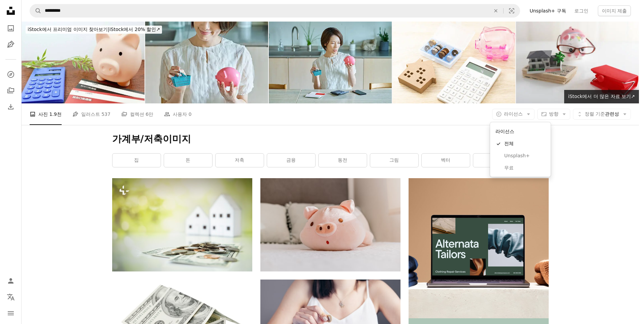 This screenshot has width=644, height=324. What do you see at coordinates (524, 156) in the screenshot?
I see `span: Unsplash+` at bounding box center [524, 156].